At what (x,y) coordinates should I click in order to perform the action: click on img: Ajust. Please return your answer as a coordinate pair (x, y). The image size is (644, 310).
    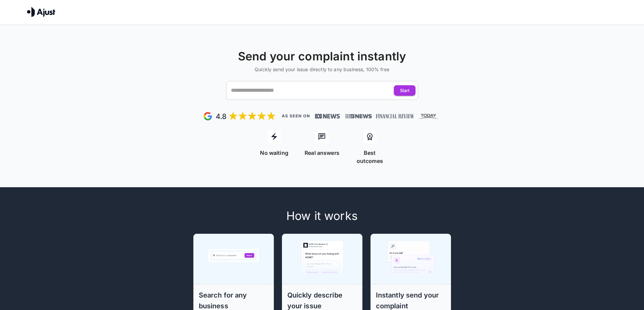
    Looking at the image, I should click on (41, 12).